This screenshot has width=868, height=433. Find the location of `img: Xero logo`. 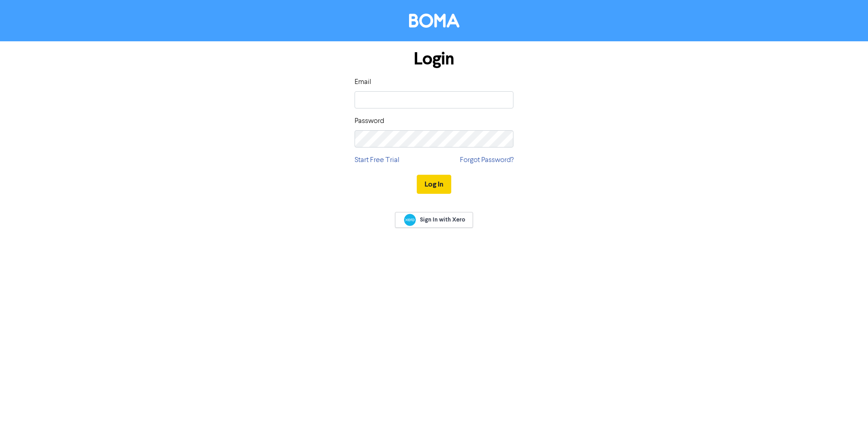

img: Xero logo is located at coordinates (410, 219).